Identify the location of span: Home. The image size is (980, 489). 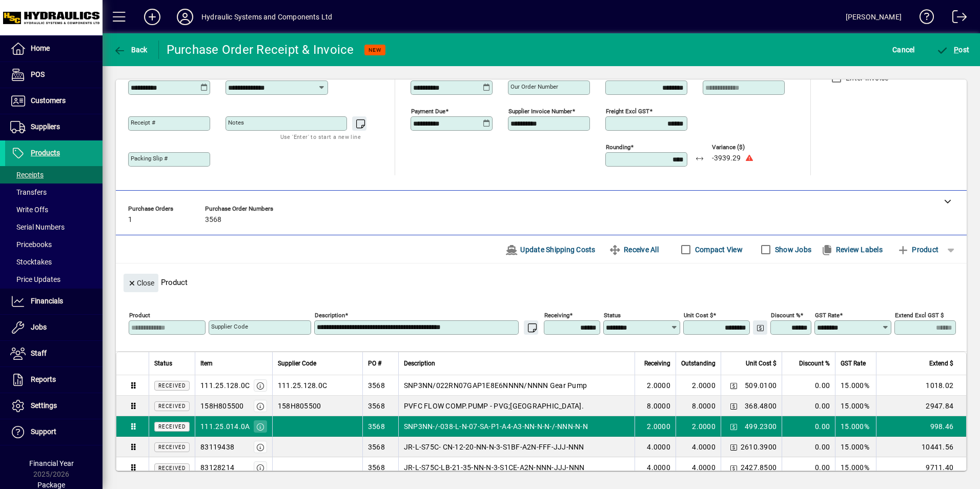
(40, 48).